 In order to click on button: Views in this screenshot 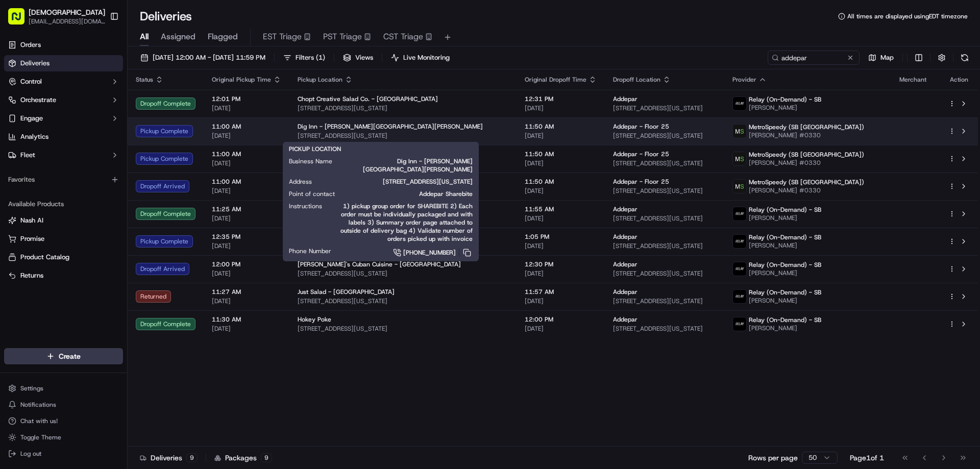, I will do `click(358, 57)`.